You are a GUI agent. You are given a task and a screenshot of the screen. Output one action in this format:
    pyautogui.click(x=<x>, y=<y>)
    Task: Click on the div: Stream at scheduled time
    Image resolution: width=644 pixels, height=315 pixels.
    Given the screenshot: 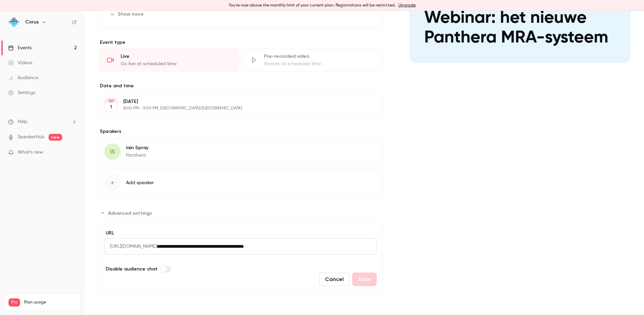 What is the action you would take?
    pyautogui.click(x=319, y=64)
    